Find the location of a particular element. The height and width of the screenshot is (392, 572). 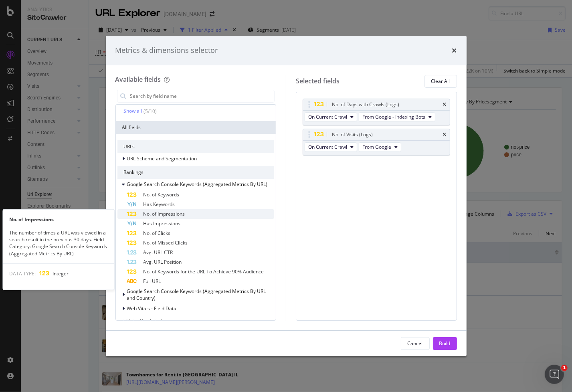

span: Google Search Console Keywords (Aggregated Metrics By URL and Country) is located at coordinates (196, 294).